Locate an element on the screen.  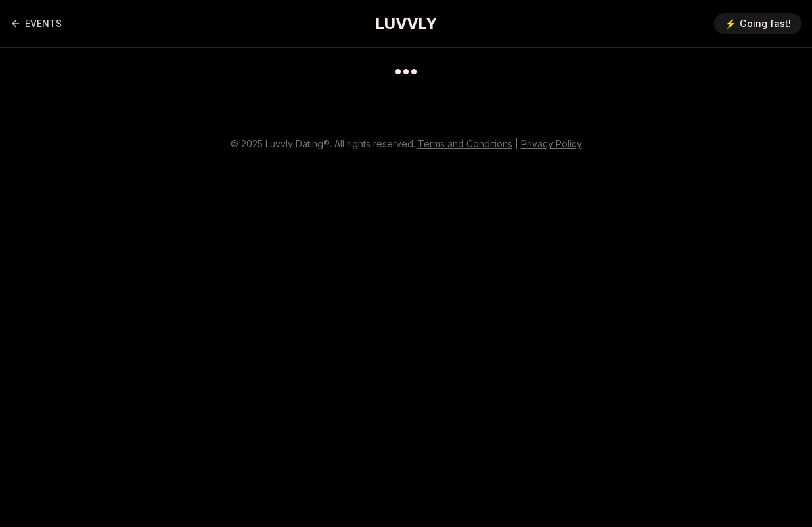
h1: LUVVLY is located at coordinates (406, 23).